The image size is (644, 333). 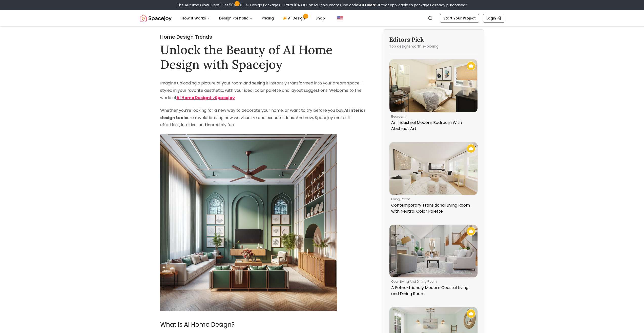 What do you see at coordinates (471, 313) in the screenshot?
I see `img: Recommended Spacejoy Design - Rattan Textures & Pink Tones In A Coastal-Themed Nursery` at bounding box center [471, 313].